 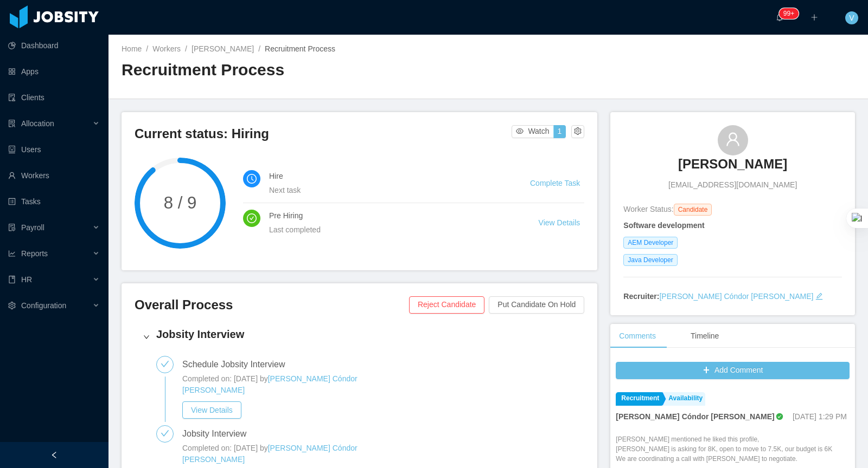 I want to click on span: Configuration, so click(x=43, y=306).